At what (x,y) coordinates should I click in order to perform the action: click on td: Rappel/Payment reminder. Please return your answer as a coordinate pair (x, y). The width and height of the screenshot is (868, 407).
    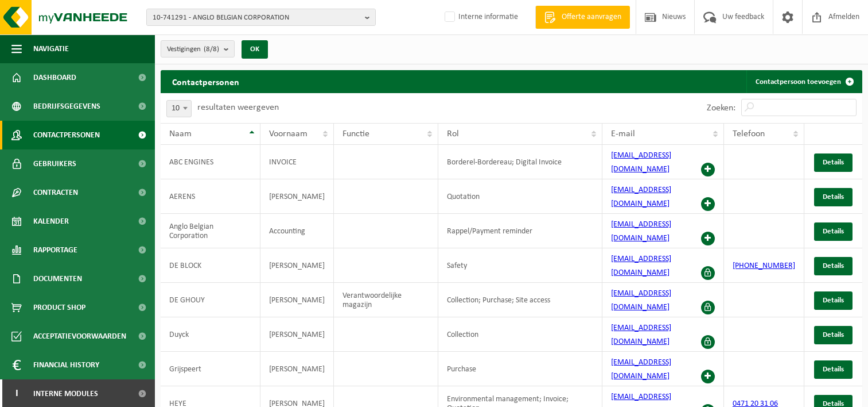
    Looking at the image, I should click on (520, 231).